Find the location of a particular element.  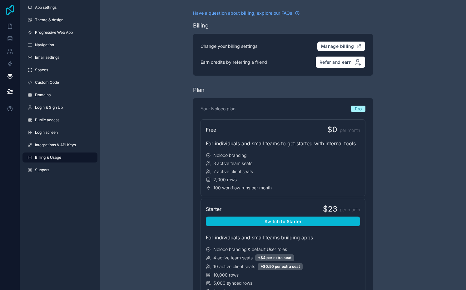

p: Your Noloco plan is located at coordinates (218, 109).